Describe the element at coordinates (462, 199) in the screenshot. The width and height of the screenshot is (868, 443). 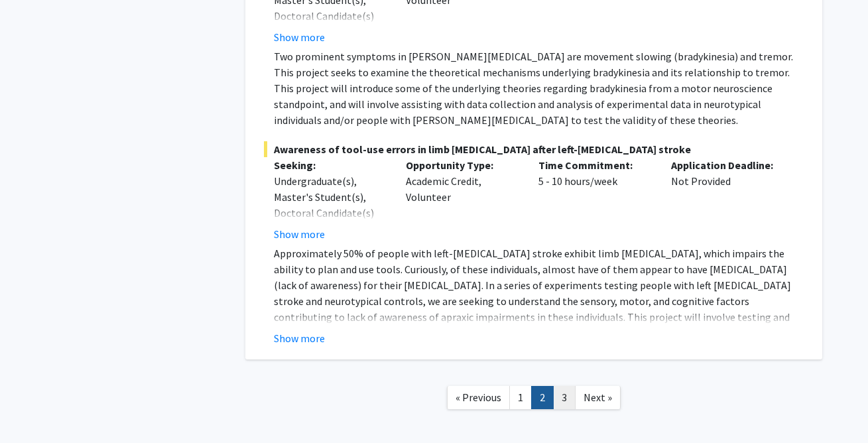
I see `div: Academic Credit, Volunteer` at that location.